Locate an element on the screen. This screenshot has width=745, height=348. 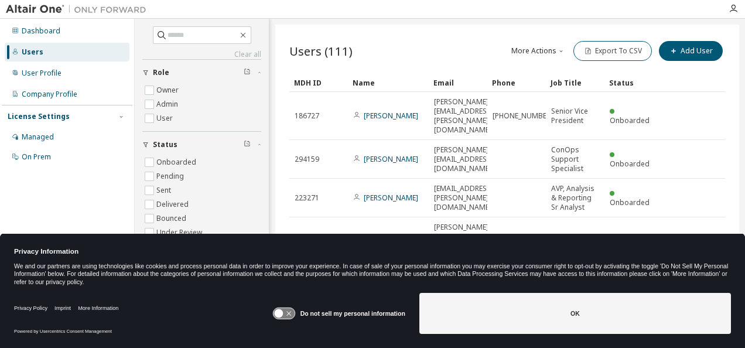
button: More Actions is located at coordinates (538, 51).